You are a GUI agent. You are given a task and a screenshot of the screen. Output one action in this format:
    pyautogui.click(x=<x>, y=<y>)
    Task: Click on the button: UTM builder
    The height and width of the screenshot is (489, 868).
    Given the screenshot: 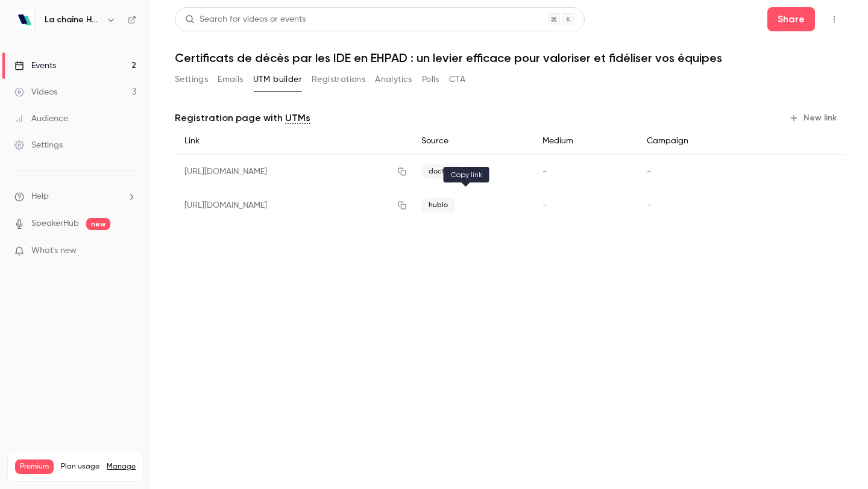 What is the action you would take?
    pyautogui.click(x=278, y=80)
    